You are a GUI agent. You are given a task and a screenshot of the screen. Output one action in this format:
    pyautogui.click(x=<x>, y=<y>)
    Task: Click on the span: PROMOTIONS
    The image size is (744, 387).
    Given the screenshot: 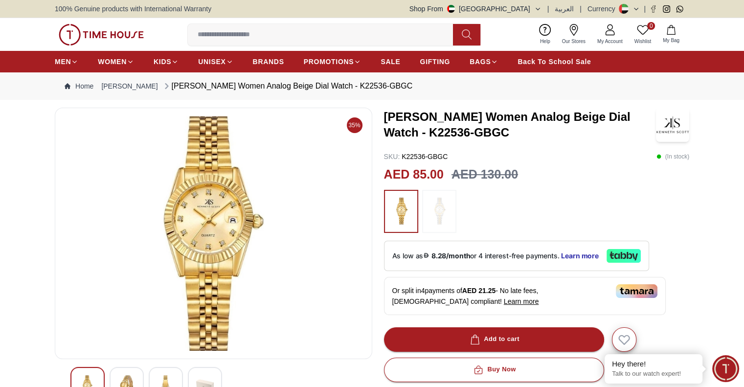 What is the action you would take?
    pyautogui.click(x=329, y=62)
    